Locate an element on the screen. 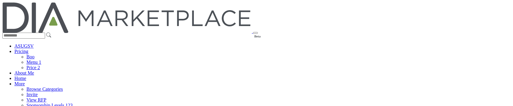 The height and width of the screenshot is (106, 513). a: Menu 1 is located at coordinates (34, 62).